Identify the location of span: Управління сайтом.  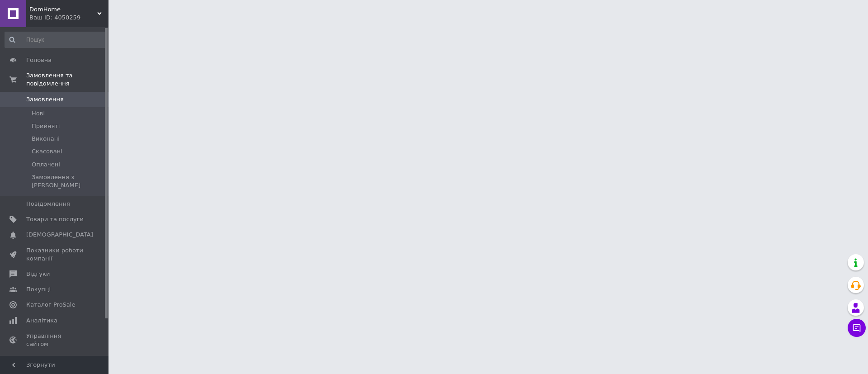
(55, 340).